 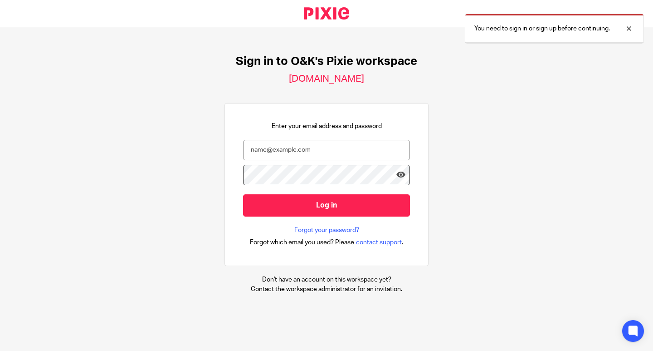 I want to click on input: Log in, so click(x=327, y=205).